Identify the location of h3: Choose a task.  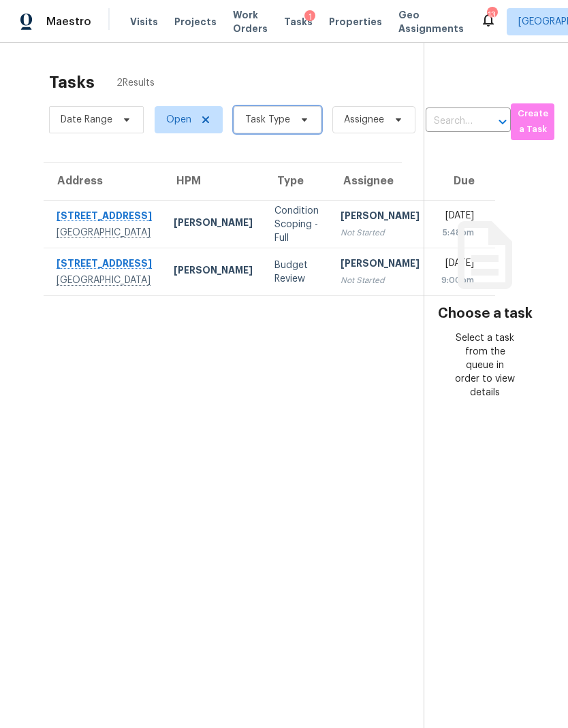
(485, 314).